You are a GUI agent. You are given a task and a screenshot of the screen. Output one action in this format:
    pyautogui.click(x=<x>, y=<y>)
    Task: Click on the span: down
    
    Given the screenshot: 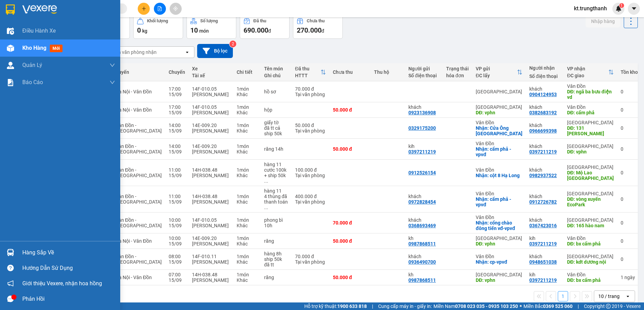 What is the action you would take?
    pyautogui.click(x=112, y=82)
    